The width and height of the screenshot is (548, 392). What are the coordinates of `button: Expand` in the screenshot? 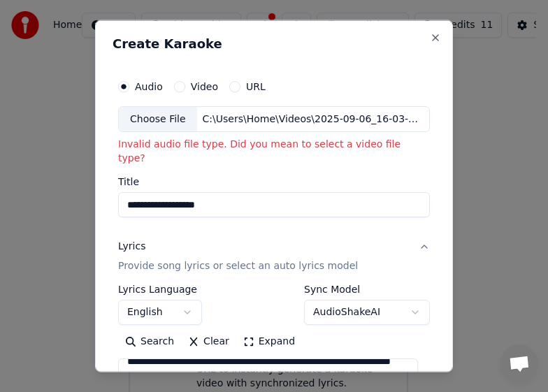 It's located at (269, 342).